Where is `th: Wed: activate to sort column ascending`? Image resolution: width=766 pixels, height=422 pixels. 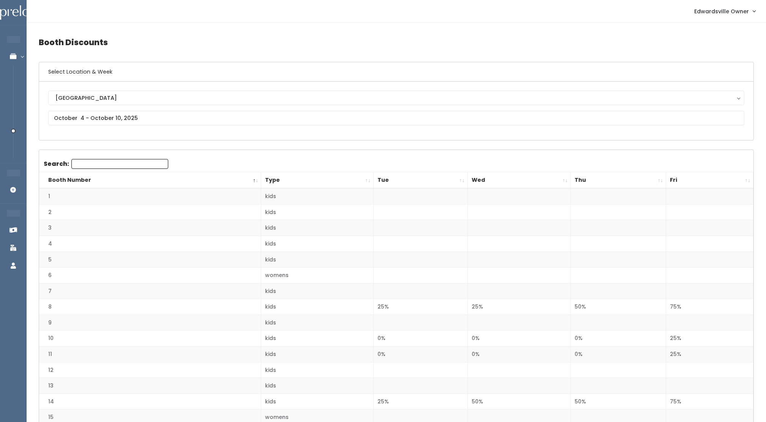
th: Wed: activate to sort column ascending is located at coordinates (519, 180).